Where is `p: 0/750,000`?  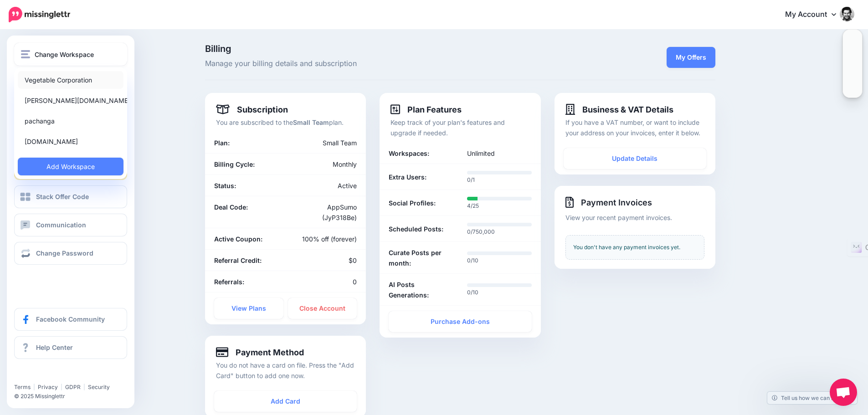
p: 0/750,000 is located at coordinates (499, 232).